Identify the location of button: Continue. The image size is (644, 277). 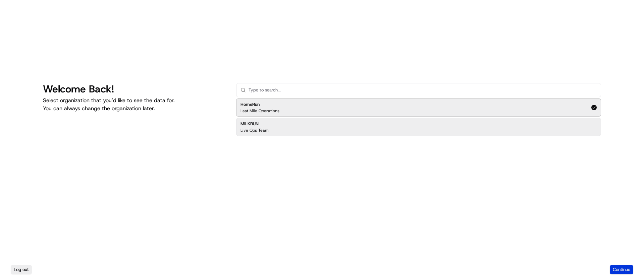
(621, 270).